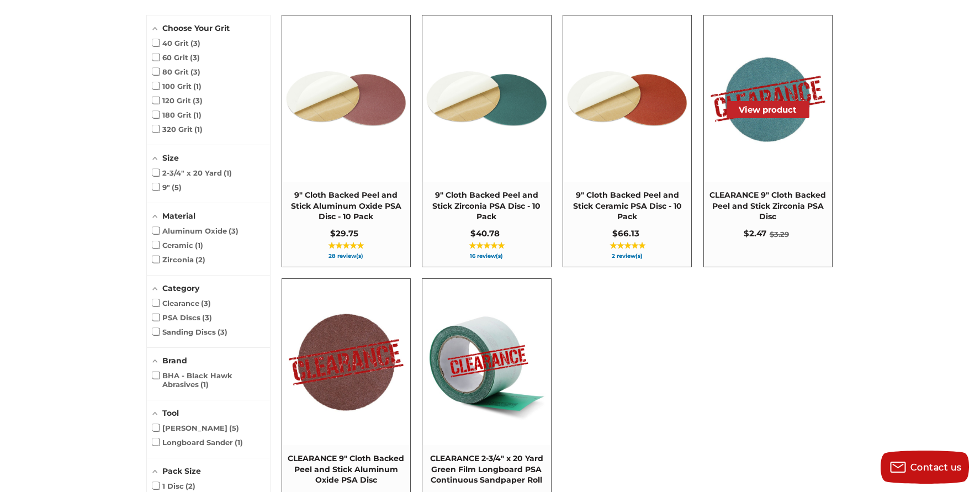 This screenshot has width=980, height=492. Describe the element at coordinates (196, 231) in the screenshot. I see `span: Aluminum Oxide` at that location.